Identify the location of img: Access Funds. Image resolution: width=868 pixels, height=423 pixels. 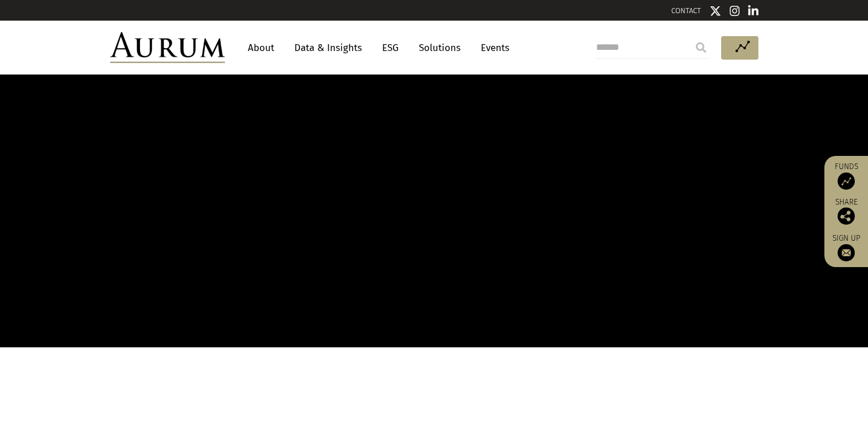
(847, 181).